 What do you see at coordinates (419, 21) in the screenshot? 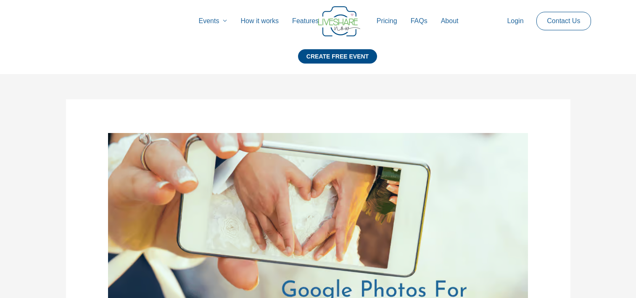
I see `a: FAQs` at bounding box center [419, 21].